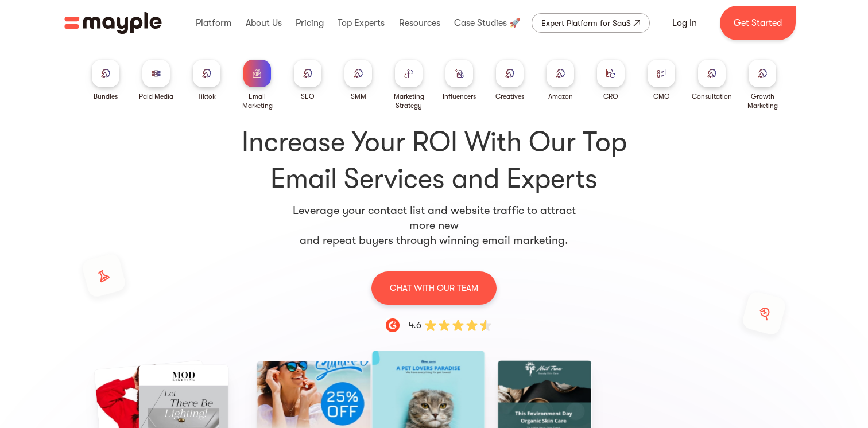 The width and height of the screenshot is (868, 428). I want to click on div: Consultation, so click(712, 97).